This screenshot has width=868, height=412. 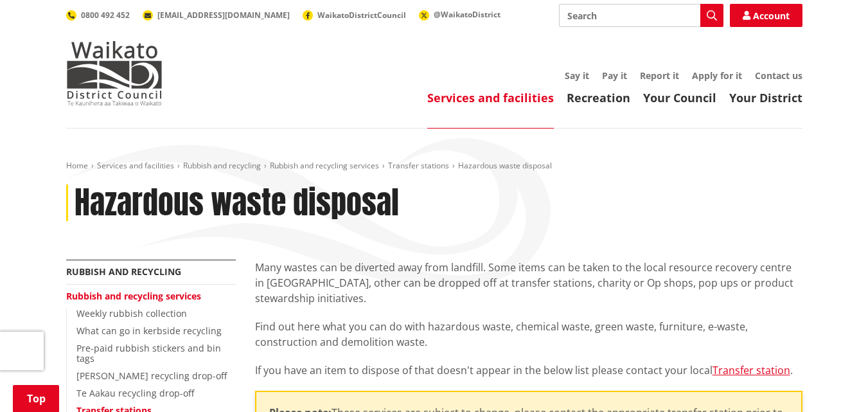 What do you see at coordinates (779, 75) in the screenshot?
I see `a: Contact us` at bounding box center [779, 75].